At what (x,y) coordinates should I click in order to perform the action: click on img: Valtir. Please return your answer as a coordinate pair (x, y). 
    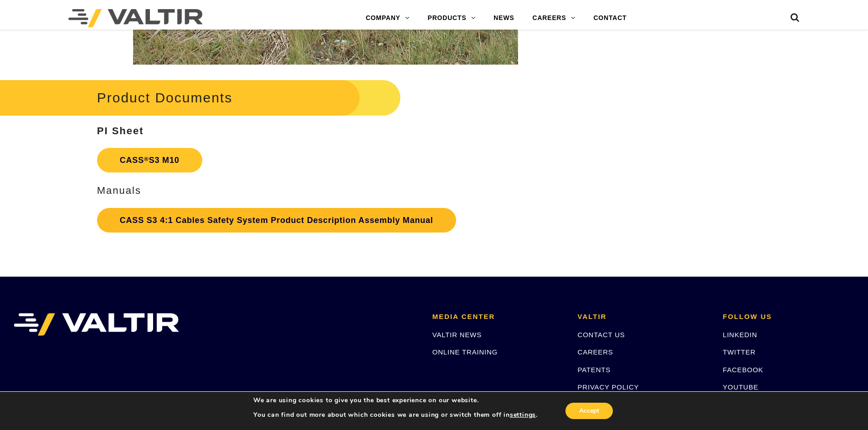
    Looking at the image, I should click on (135, 18).